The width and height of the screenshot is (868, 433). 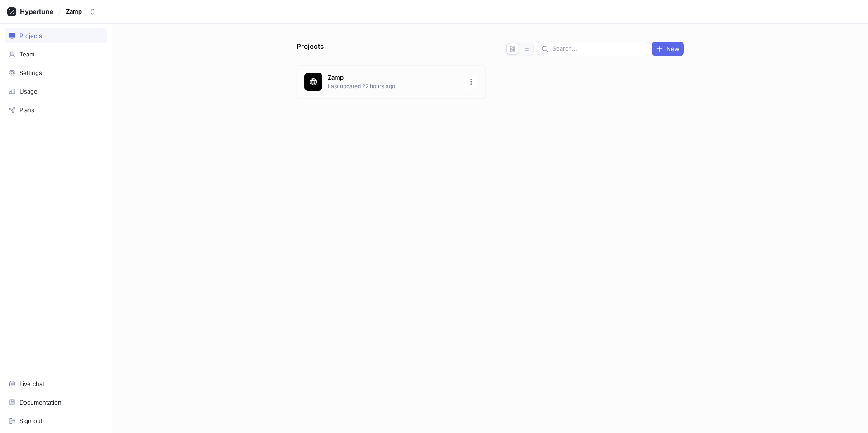 What do you see at coordinates (56, 110) in the screenshot?
I see `a: Plans` at bounding box center [56, 110].